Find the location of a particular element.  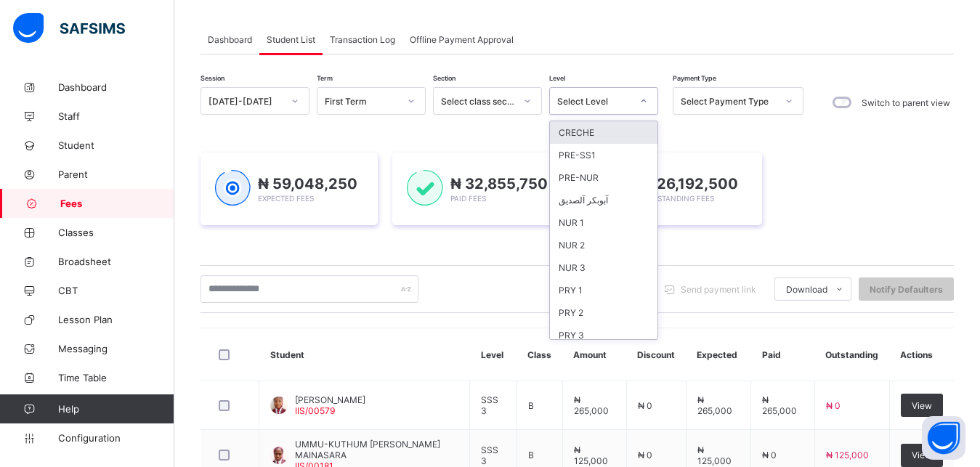

span: Download is located at coordinates (806, 289).